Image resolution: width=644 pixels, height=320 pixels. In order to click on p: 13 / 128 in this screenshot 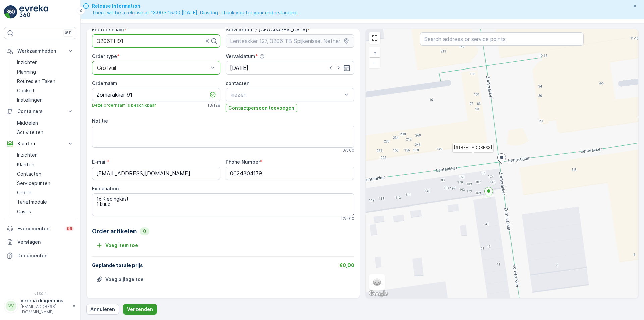, I will do `click(214, 105)`.